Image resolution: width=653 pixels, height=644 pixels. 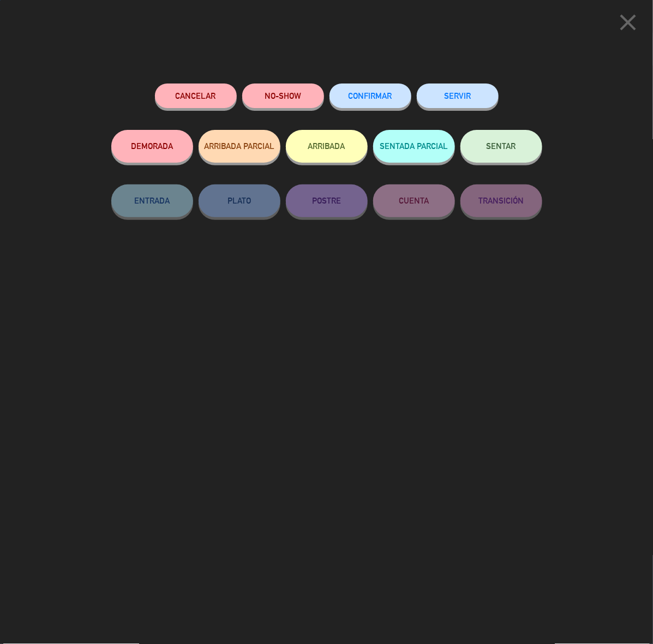 What do you see at coordinates (414, 146) in the screenshot?
I see `button: SENTADA PARCIAL` at bounding box center [414, 146].